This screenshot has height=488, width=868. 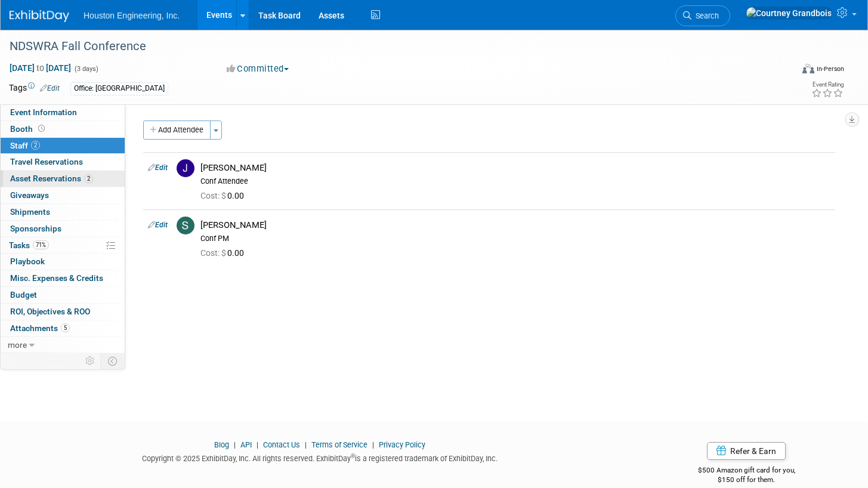 I want to click on a: Terms of Service, so click(x=339, y=444).